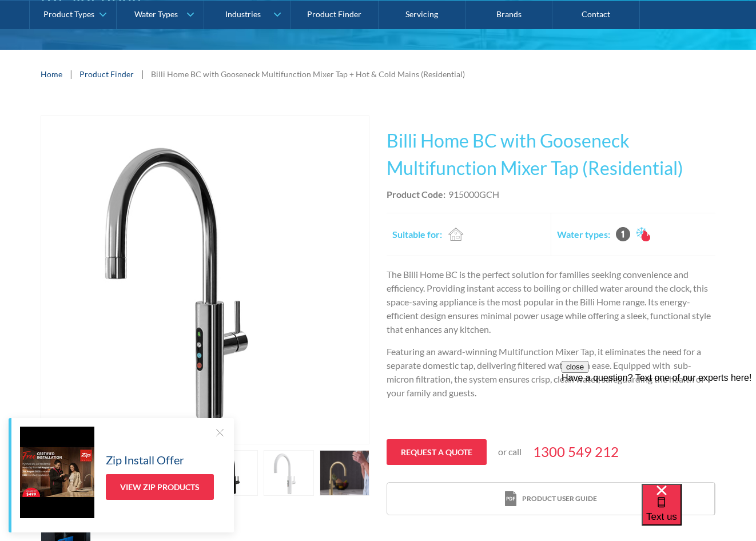  What do you see at coordinates (57, 473) in the screenshot?
I see `img: Zip Install Offer` at bounding box center [57, 473].